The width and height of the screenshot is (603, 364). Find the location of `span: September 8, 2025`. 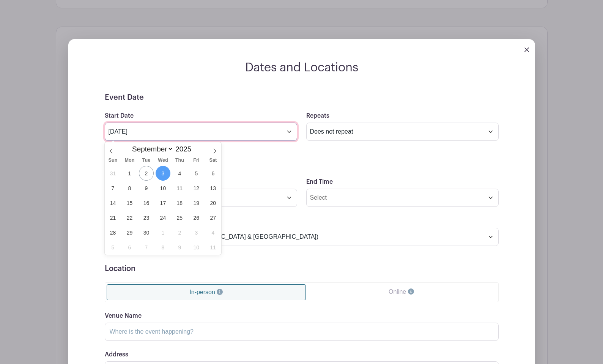

span: September 8, 2025 is located at coordinates (129, 188).